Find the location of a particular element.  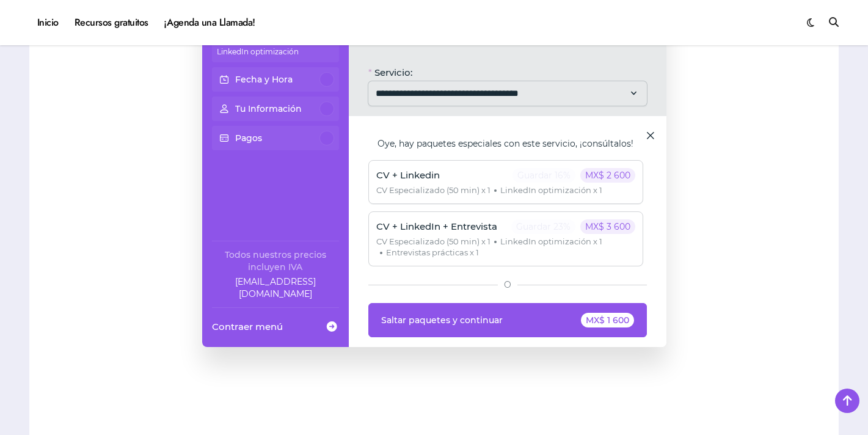

p: Guardar 23% is located at coordinates (543, 226).